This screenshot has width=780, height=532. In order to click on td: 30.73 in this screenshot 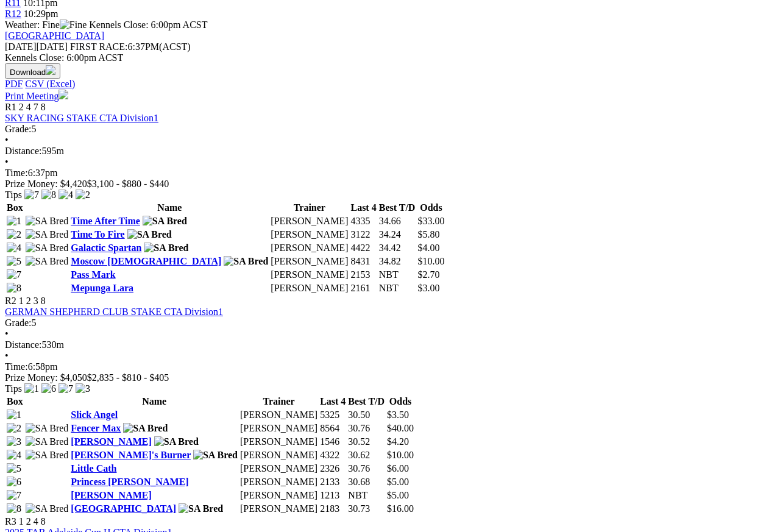, I will do `click(366, 508)`.